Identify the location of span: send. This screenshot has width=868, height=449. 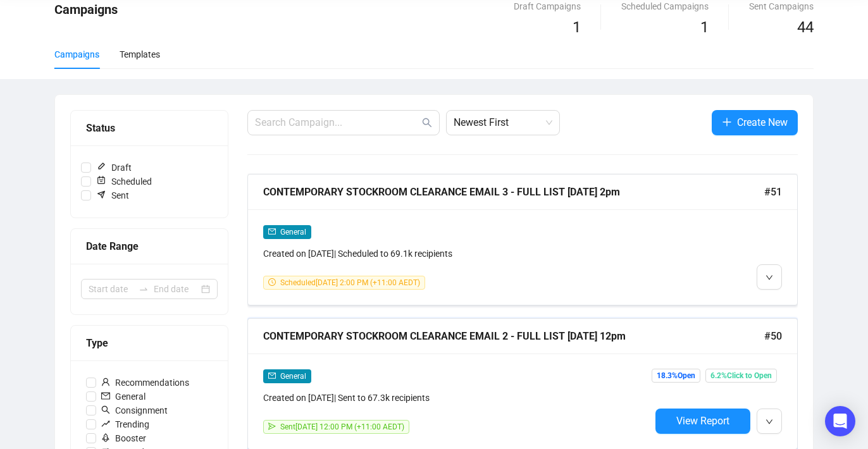
(272, 427).